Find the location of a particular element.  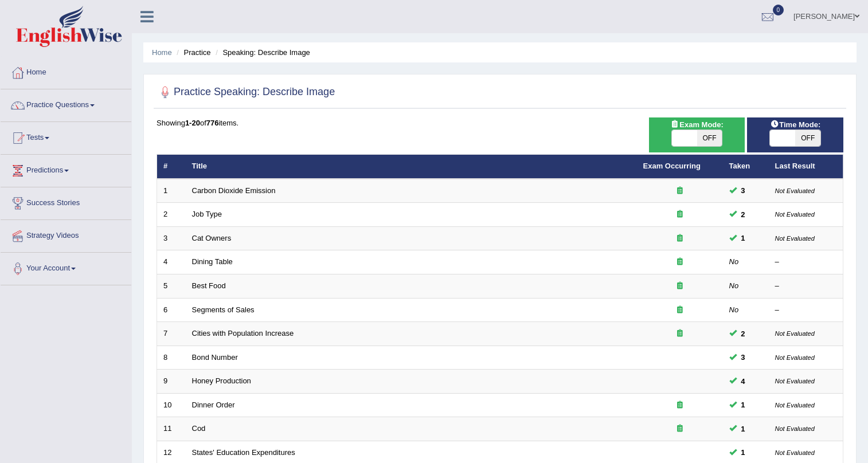

b: 1-20 is located at coordinates (192, 123).